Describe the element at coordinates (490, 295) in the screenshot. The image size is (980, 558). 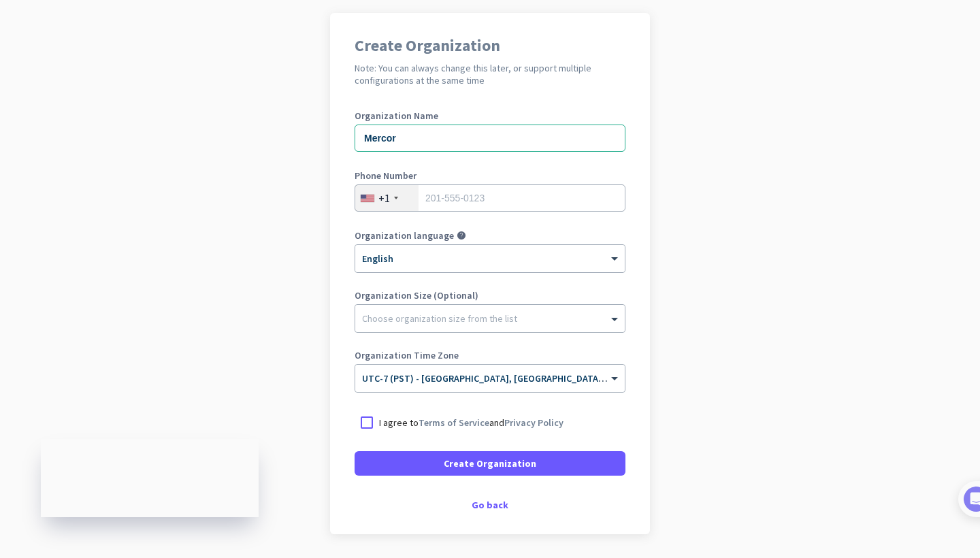
I see `label: Organization Size (Optional)` at that location.